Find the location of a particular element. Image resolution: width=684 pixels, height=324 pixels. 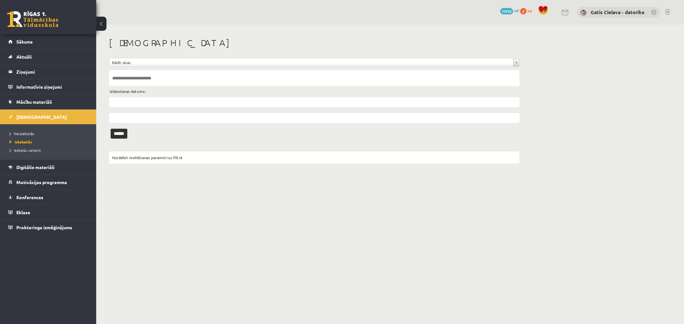

span: Aktuāli is located at coordinates (24, 57).